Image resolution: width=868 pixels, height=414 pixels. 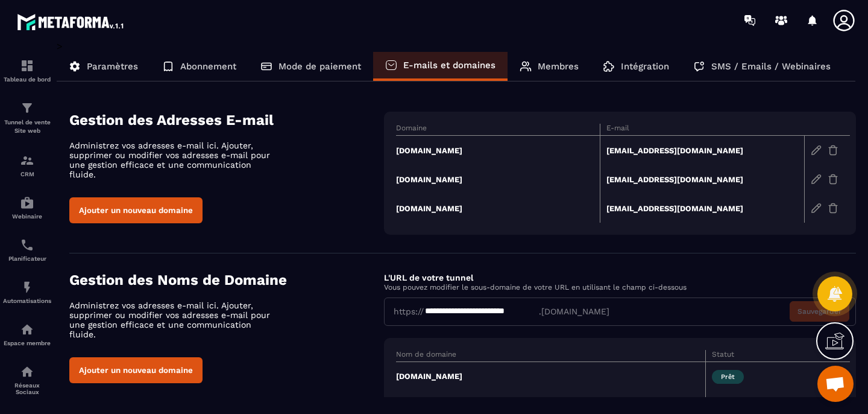 What do you see at coordinates (27, 334) in the screenshot?
I see `a: automationsautomationsEspace membre` at bounding box center [27, 334].